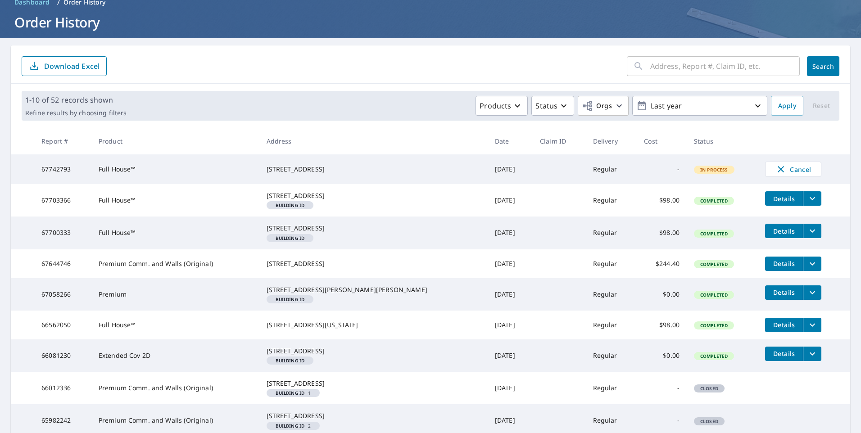 The width and height of the screenshot is (861, 433). What do you see at coordinates (175, 141) in the screenshot?
I see `th: Product` at bounding box center [175, 141].